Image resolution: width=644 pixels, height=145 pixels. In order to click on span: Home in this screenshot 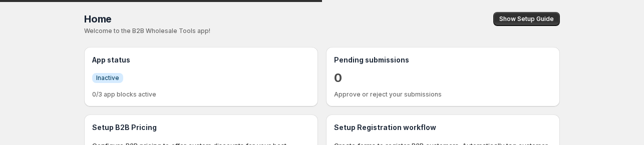, I will do `click(98, 19)`.